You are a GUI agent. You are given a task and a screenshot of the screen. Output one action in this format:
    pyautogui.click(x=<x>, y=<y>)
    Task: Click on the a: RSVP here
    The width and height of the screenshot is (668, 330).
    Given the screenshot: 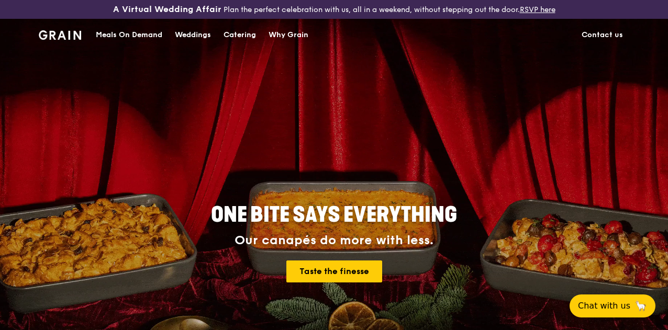 What is the action you would take?
    pyautogui.click(x=538, y=9)
    